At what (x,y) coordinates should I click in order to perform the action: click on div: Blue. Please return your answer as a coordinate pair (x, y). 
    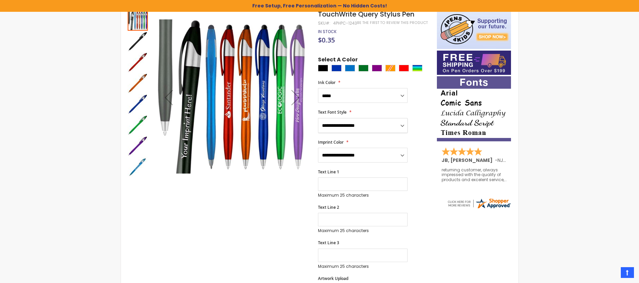
    Looking at the image, I should click on (337, 68).